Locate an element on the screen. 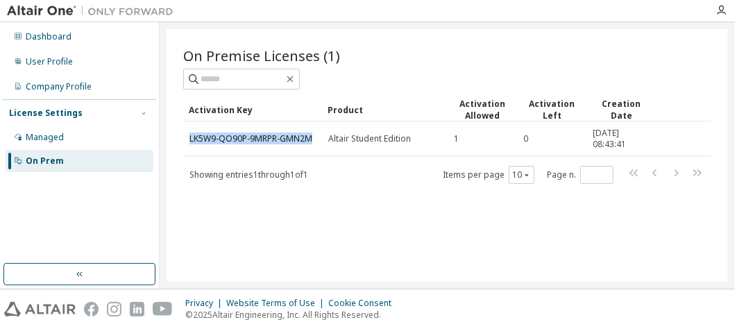  div: Managed is located at coordinates (44, 137).